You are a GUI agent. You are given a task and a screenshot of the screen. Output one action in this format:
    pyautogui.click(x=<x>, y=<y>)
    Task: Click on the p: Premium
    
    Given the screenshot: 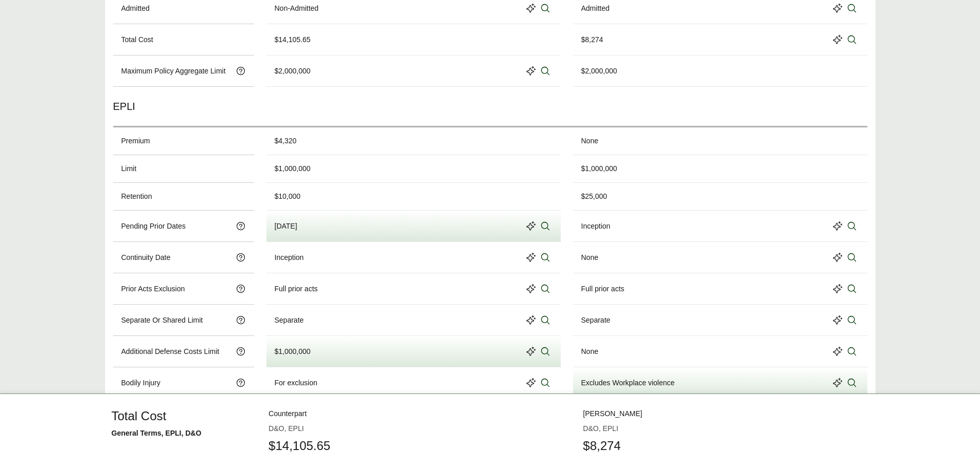 What is the action you would take?
    pyautogui.click(x=135, y=141)
    